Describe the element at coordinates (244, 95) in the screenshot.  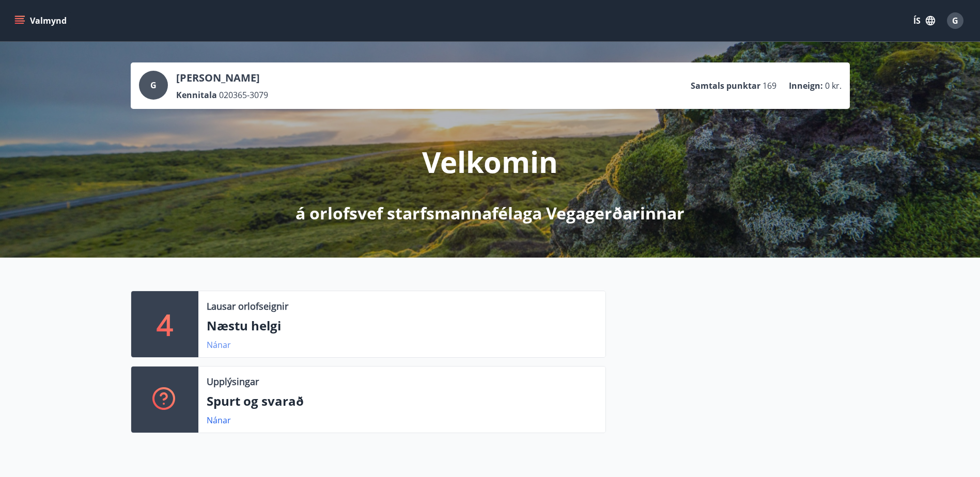
I see `span: 020365-3079` at that location.